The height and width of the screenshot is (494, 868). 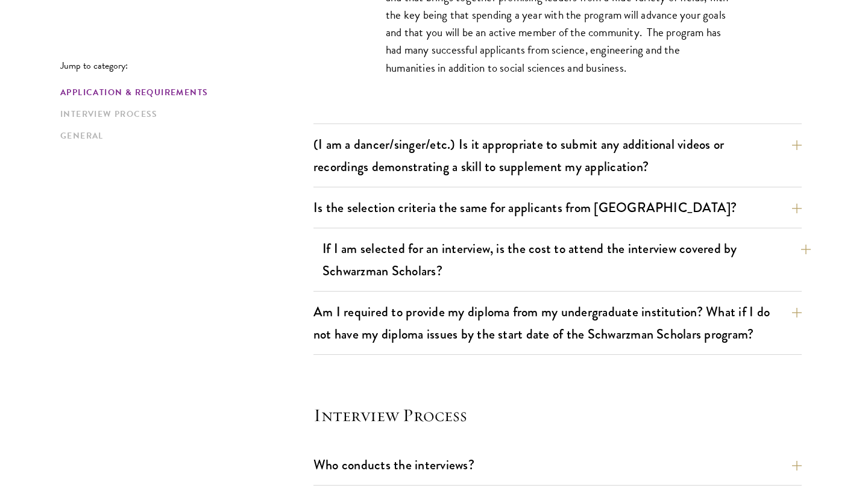 I want to click on a: Application & Requirements, so click(x=184, y=92).